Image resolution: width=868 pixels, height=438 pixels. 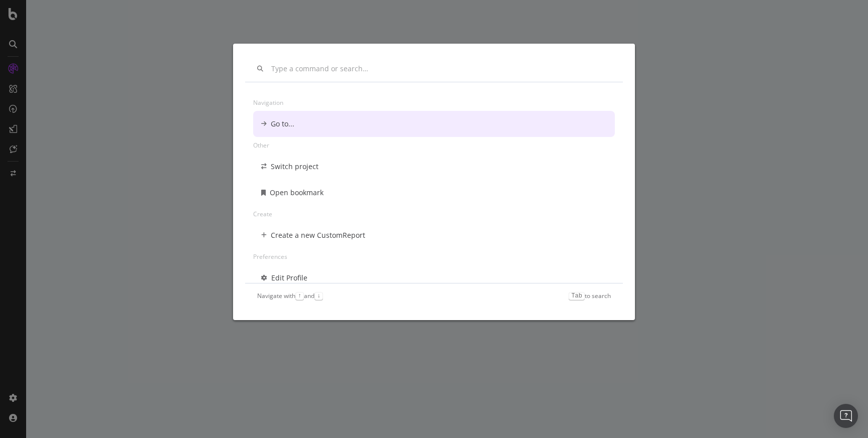 I want to click on div: Go to..., so click(x=283, y=124).